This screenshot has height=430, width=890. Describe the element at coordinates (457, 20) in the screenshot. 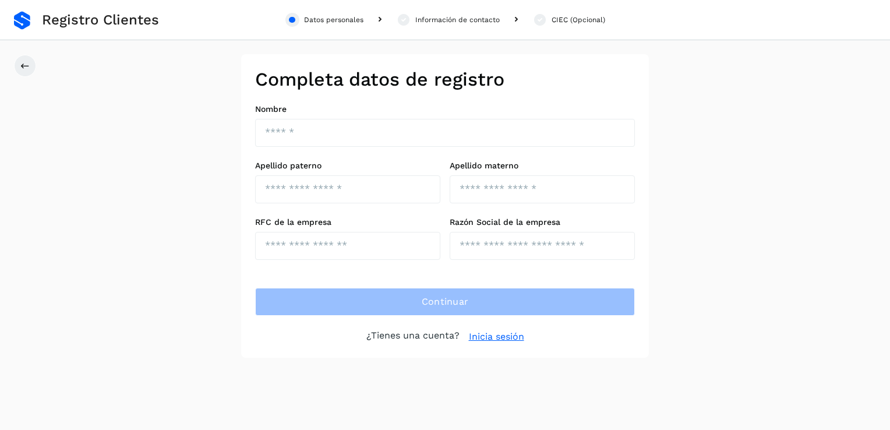

I see `div: Información de contacto` at that location.